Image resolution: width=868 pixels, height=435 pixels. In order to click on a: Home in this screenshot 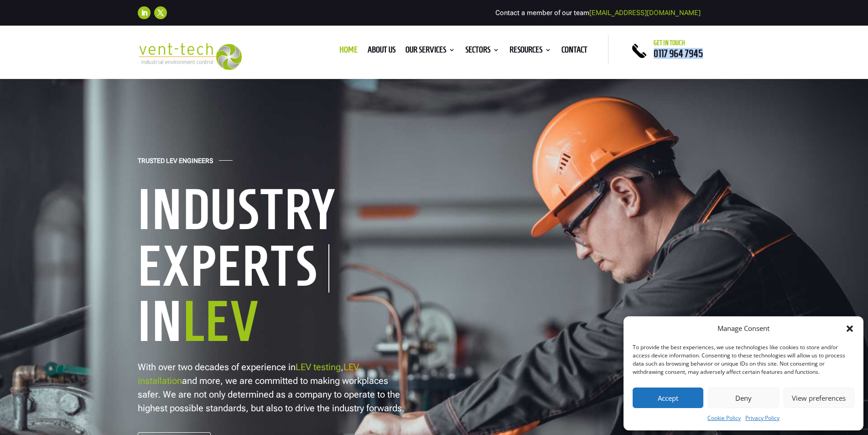, I will do `click(349, 52)`.